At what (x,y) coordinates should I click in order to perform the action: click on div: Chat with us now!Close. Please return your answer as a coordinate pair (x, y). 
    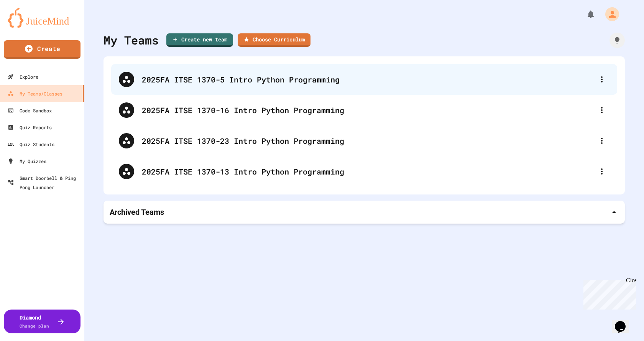
    Looking at the image, I should click on (28, 26).